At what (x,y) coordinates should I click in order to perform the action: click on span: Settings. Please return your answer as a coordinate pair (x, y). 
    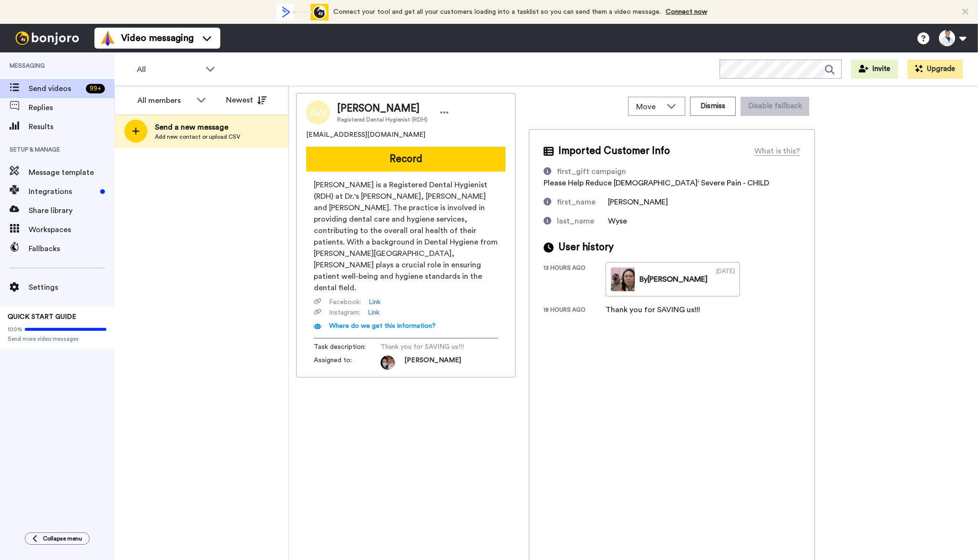
    Looking at the image, I should click on (72, 287).